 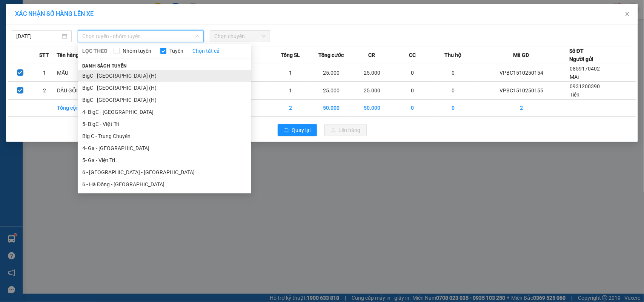 I want to click on span: Tuyến, so click(x=176, y=51).